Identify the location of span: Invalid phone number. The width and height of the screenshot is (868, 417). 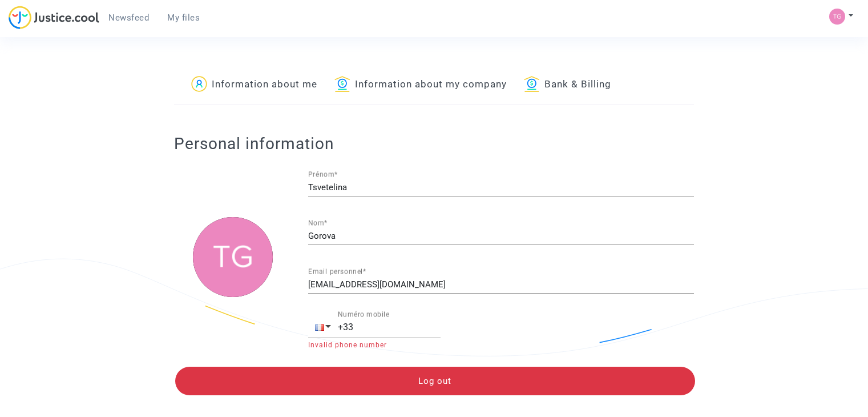
(347, 345).